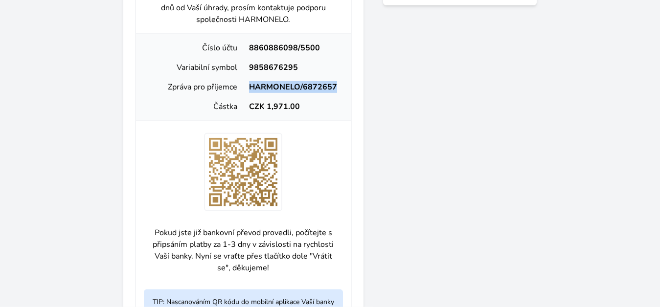  Describe the element at coordinates (194, 107) in the screenshot. I see `div: Částka` at that location.